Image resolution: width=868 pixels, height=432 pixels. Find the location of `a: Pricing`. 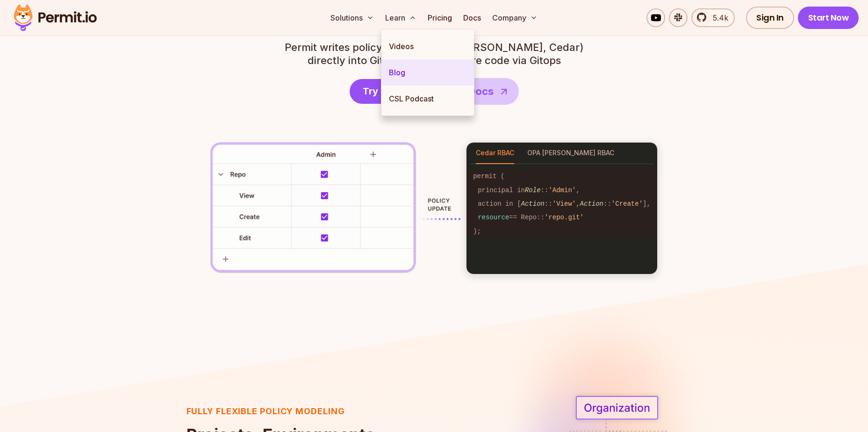

a: Pricing is located at coordinates (440, 18).